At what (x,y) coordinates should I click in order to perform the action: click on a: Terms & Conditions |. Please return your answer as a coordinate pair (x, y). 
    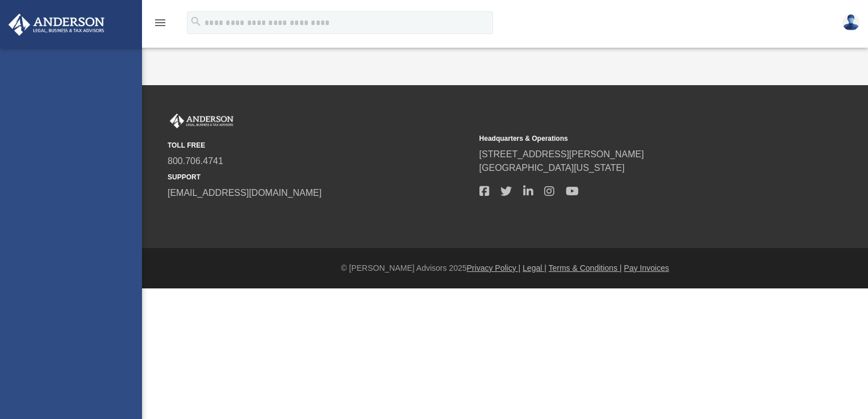
    Looking at the image, I should click on (585, 268).